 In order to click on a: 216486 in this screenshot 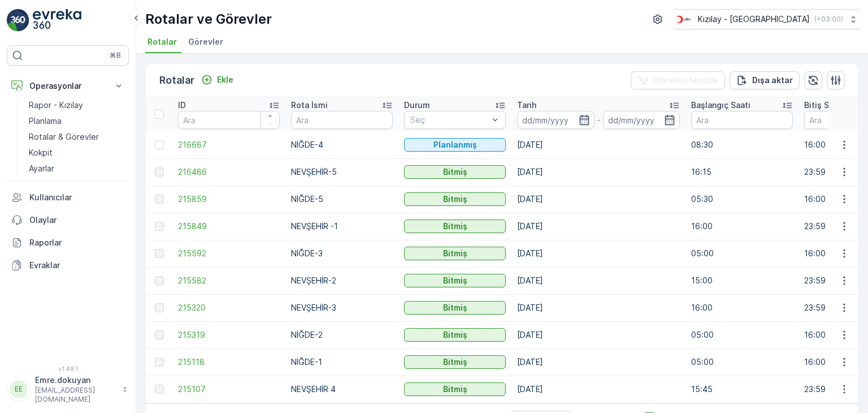, I will do `click(229, 172)`.